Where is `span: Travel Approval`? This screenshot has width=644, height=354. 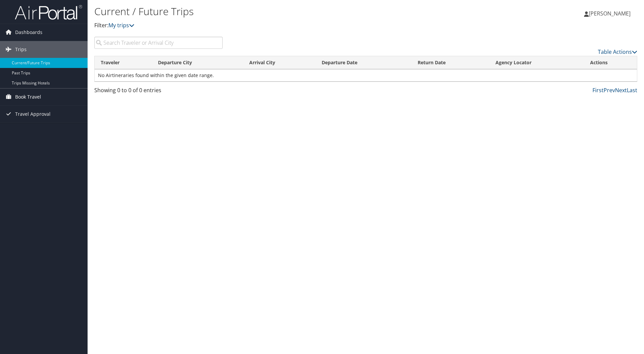 span: Travel Approval is located at coordinates (33, 114).